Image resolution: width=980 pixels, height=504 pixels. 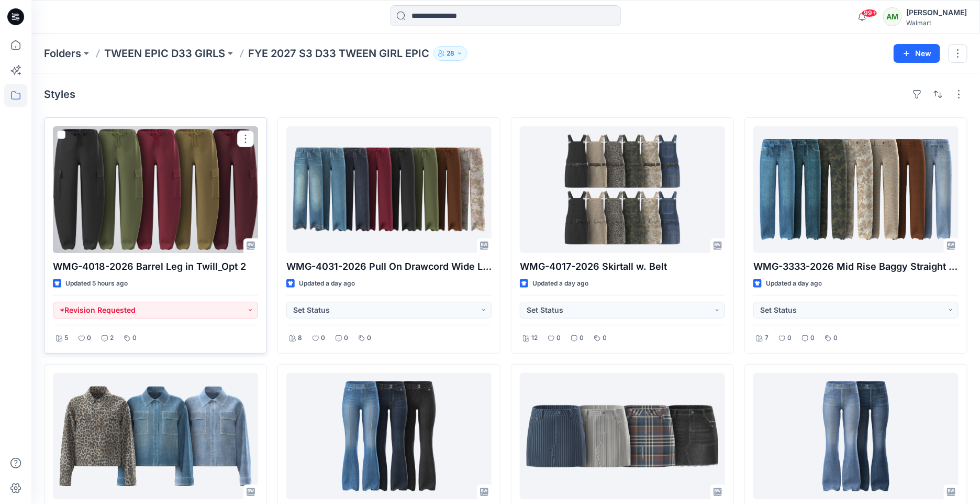 What do you see at coordinates (855, 190) in the screenshot?
I see `a: WMG-3333-2026 Mid Rise Baggy Straight Pant` at bounding box center [855, 190].